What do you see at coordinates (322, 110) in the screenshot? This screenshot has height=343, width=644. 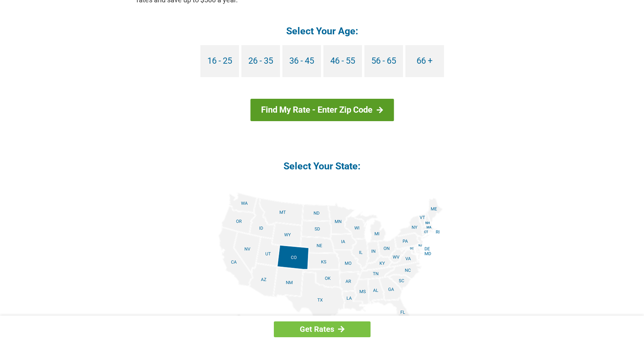 I see `a: Find My Rate - Enter Zip Code` at bounding box center [322, 110].